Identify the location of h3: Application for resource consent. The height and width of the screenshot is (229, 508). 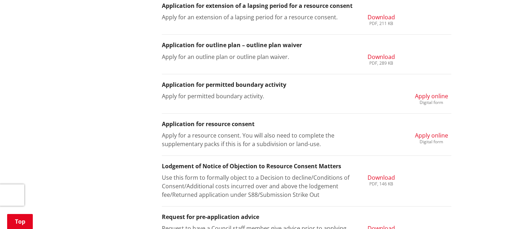
(307, 124).